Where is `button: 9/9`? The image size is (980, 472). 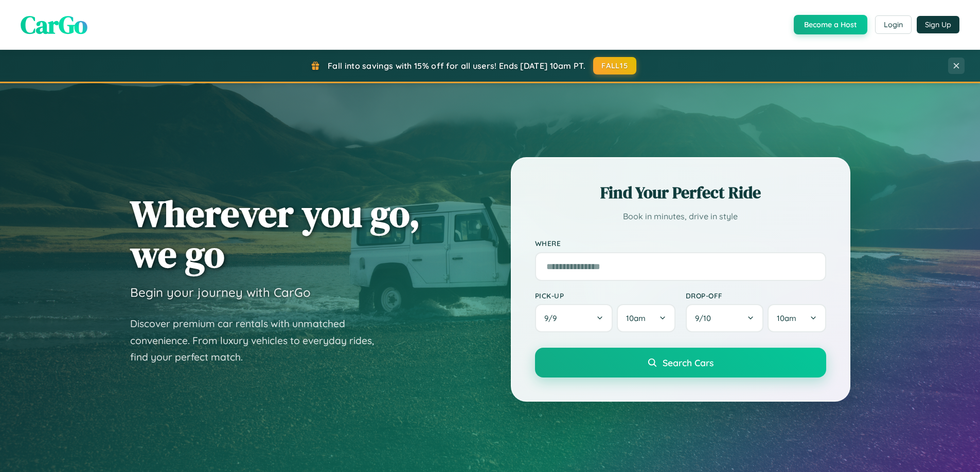 button: 9/9 is located at coordinates (574, 318).